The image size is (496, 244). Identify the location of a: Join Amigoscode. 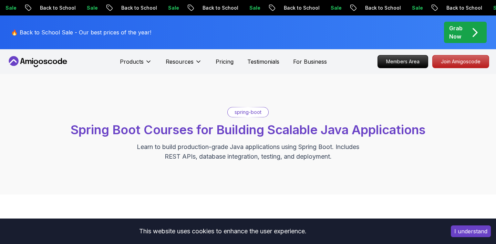
(461, 62).